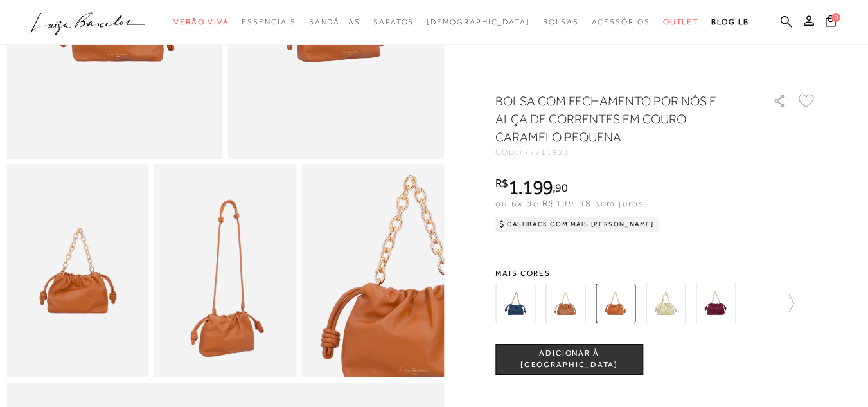  Describe the element at coordinates (561, 187) in the screenshot. I see `span: 90` at that location.